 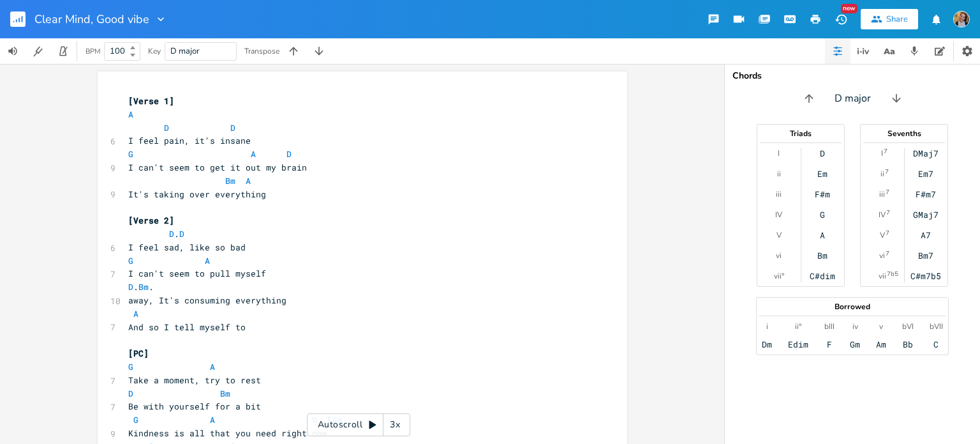 I want to click on div: GMaj7, so click(x=925, y=214).